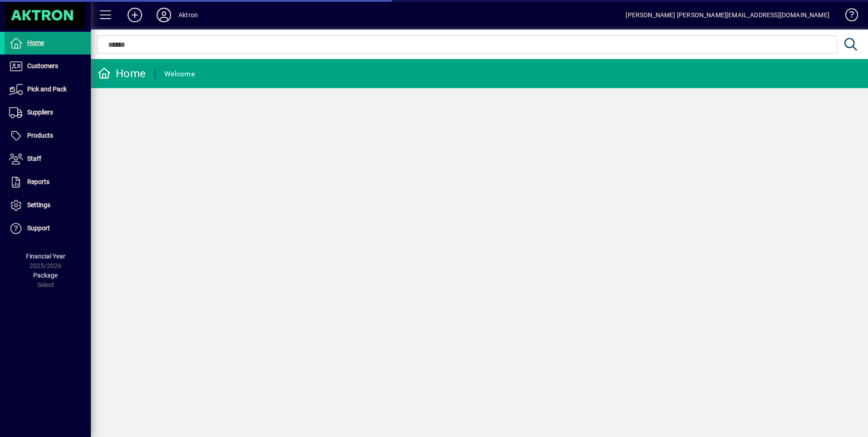  Describe the element at coordinates (42, 66) in the screenshot. I see `span: Customers` at that location.